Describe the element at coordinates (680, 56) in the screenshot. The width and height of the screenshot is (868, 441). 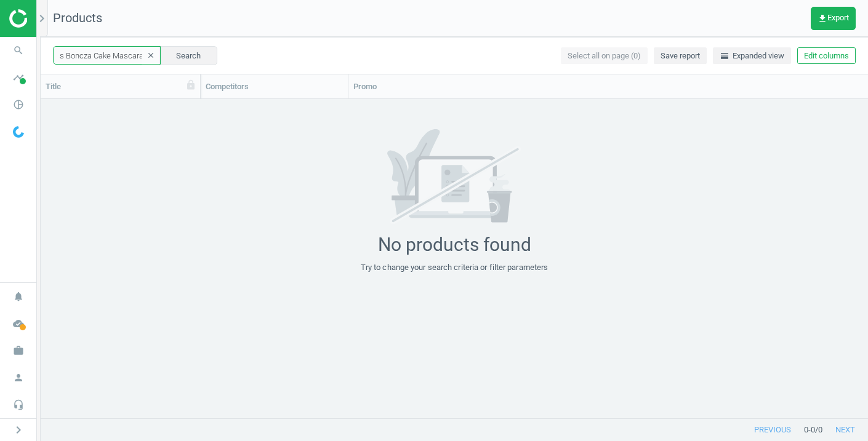
I see `span: Save report` at that location.